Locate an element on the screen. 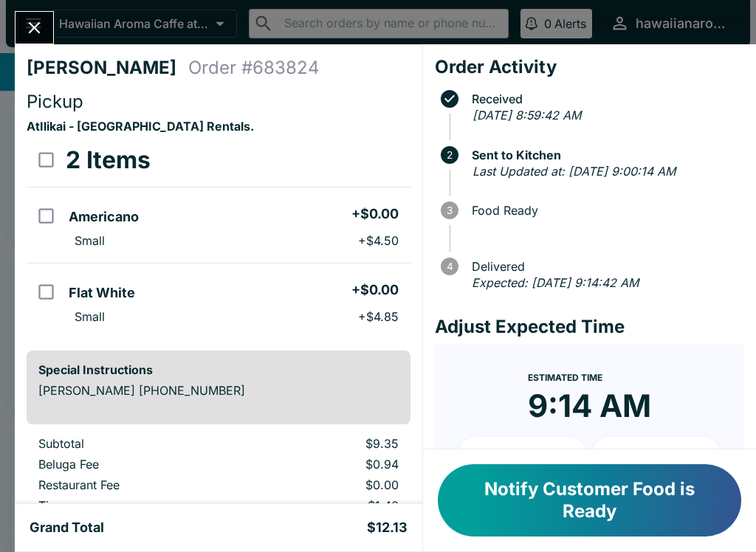 This screenshot has height=552, width=756. p: $0.94 is located at coordinates (331, 465).